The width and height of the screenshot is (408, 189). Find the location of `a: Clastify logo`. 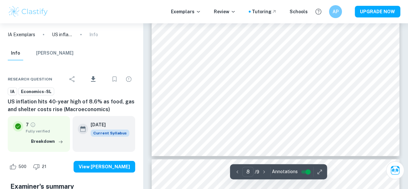

a: Clastify logo is located at coordinates (28, 12).